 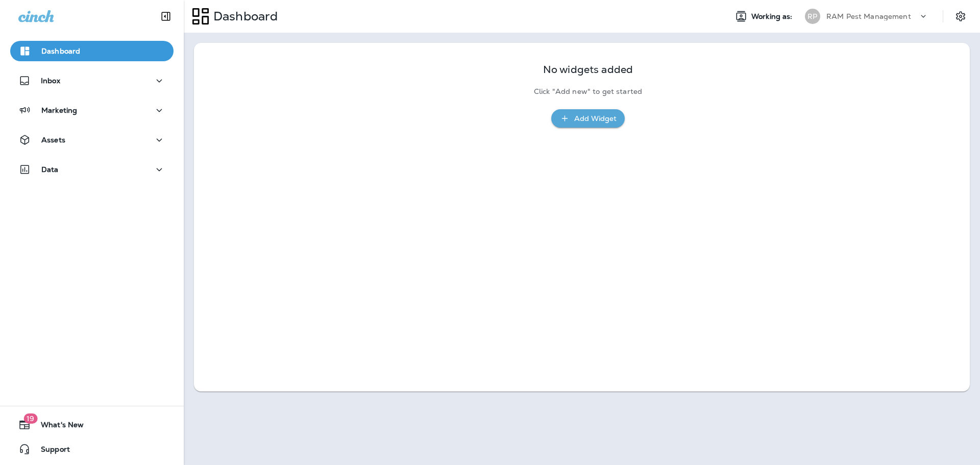 I want to click on button: Collapse Sidebar, so click(x=166, y=16).